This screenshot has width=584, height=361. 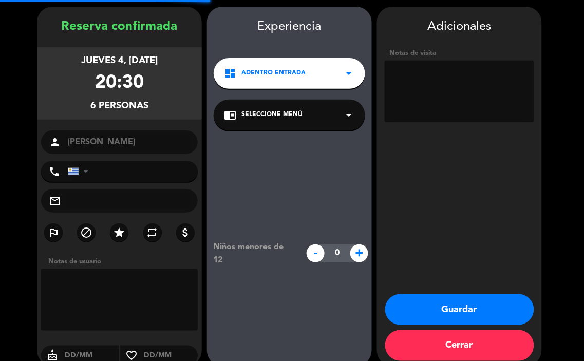 I want to click on i: mail_outline, so click(x=55, y=201).